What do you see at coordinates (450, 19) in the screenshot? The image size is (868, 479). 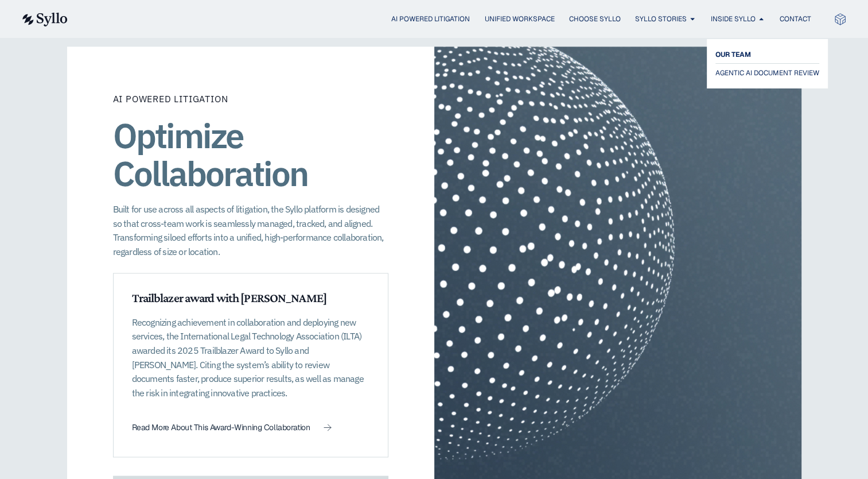 I see `nav: Menu` at bounding box center [450, 19].